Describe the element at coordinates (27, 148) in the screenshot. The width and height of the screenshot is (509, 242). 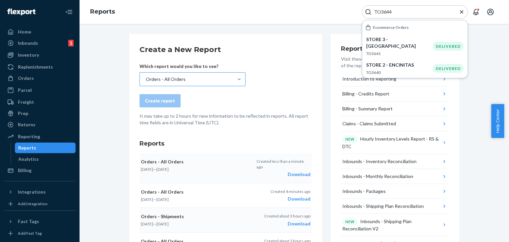
I see `div: Reports` at that location.